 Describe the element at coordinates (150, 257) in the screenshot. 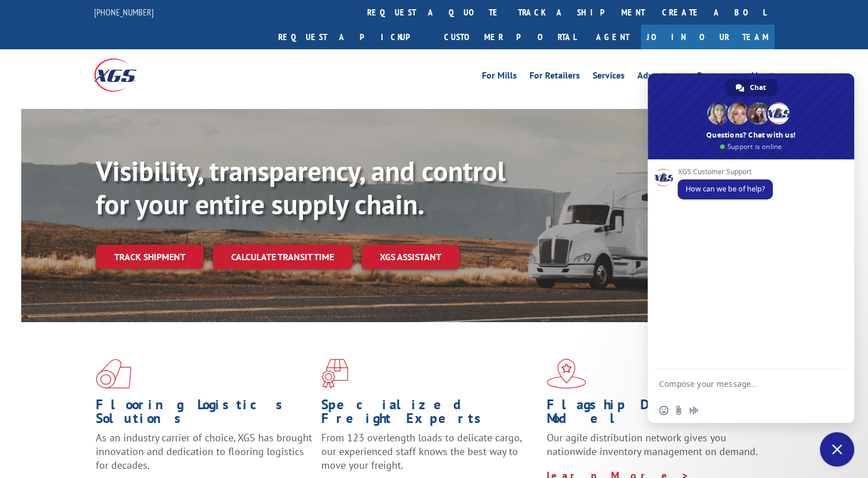

I see `a: Track shipment` at that location.